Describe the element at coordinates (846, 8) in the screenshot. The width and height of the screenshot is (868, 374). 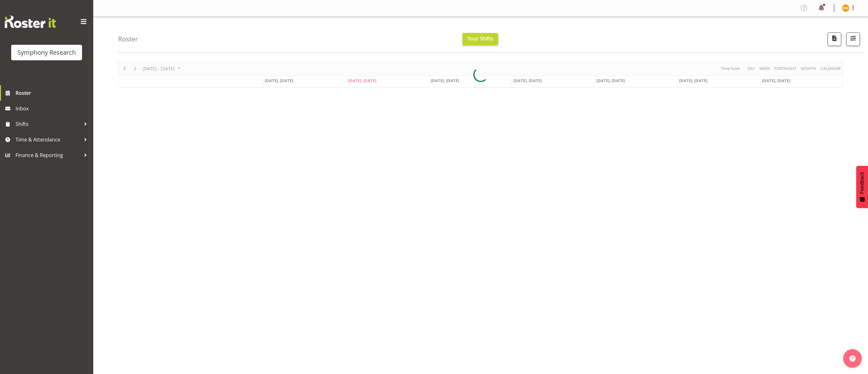
I see `img: henry-moors10149.jpg` at that location.